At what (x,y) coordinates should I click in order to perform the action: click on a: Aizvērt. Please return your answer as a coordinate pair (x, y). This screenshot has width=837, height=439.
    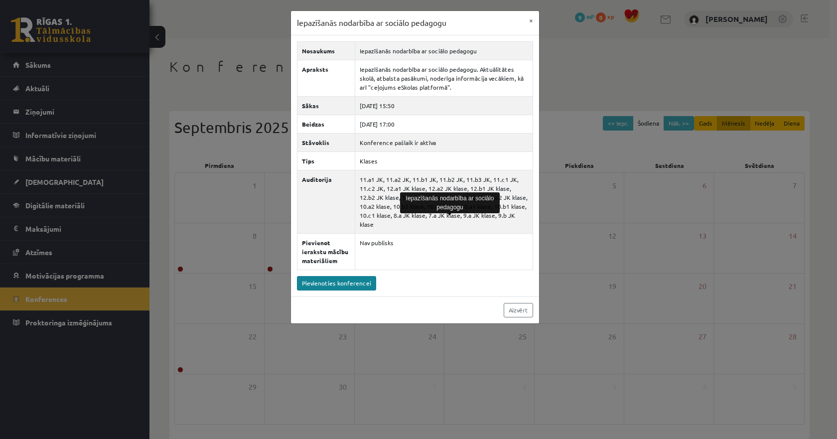
    Looking at the image, I should click on (518, 310).